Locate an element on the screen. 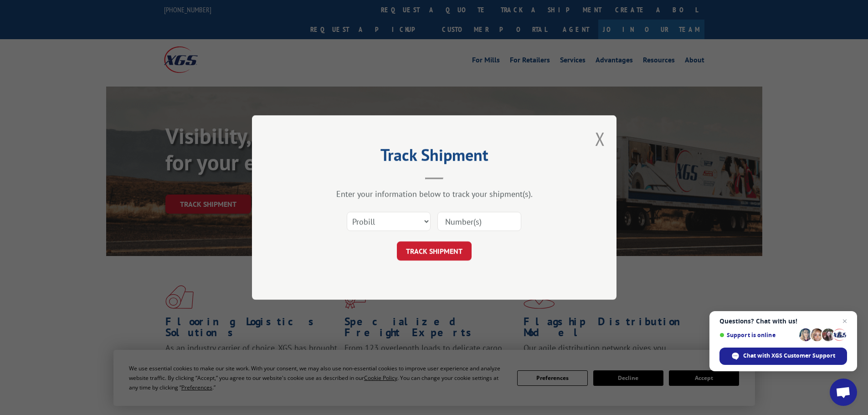  div: Chat with XGS Customer Support is located at coordinates (783, 357).